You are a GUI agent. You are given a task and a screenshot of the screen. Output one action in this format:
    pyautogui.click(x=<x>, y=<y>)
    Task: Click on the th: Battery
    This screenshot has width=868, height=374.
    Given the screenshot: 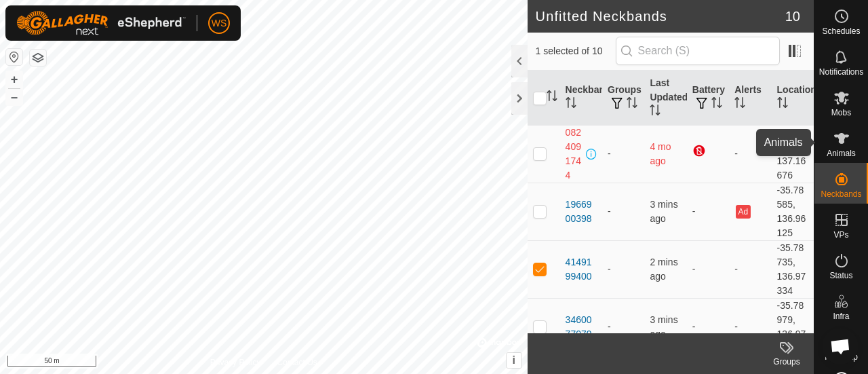 What is the action you would take?
    pyautogui.click(x=708, y=98)
    